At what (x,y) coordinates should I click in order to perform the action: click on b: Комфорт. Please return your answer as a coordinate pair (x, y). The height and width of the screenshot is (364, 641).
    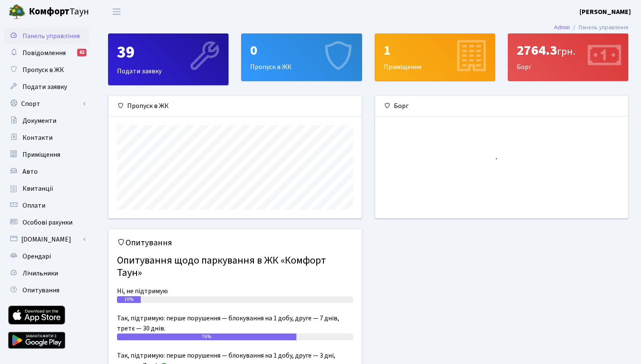
    Looking at the image, I should click on (49, 11).